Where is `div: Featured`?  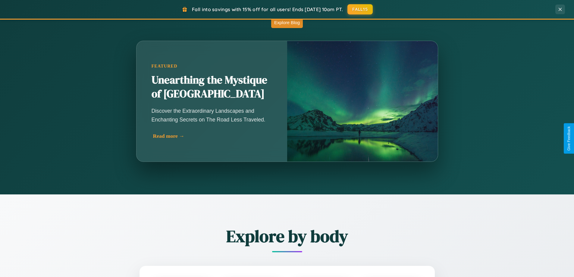
div: Featured is located at coordinates (212, 66).